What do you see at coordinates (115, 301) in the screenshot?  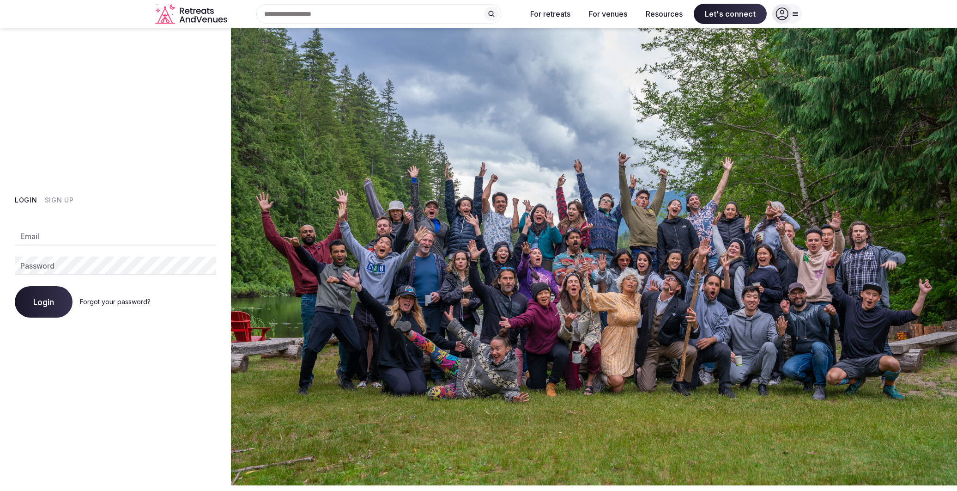 I see `a: Forgot your password?` at bounding box center [115, 301].